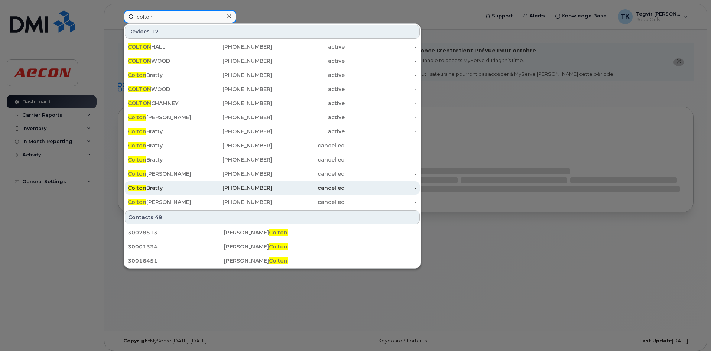  What do you see at coordinates (159, 217) in the screenshot?
I see `span: 49` at bounding box center [159, 217].